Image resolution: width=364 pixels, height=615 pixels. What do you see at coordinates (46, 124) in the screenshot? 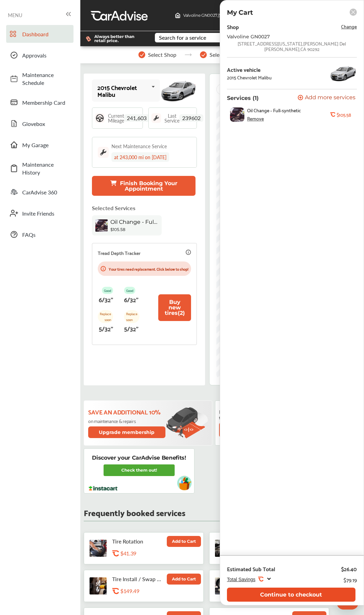
I see `span: Glovebox` at bounding box center [46, 124].